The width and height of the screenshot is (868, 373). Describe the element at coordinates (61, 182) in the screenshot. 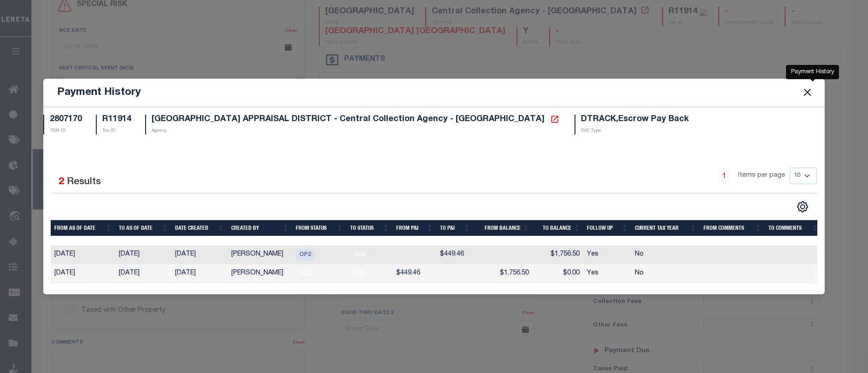

I see `span: 2` at that location.